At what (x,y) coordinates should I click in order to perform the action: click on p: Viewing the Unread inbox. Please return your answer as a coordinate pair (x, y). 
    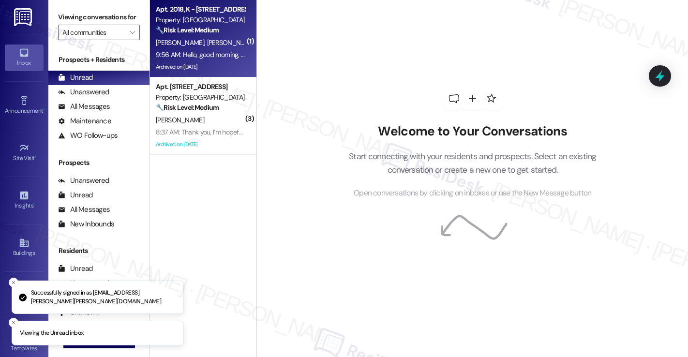
    Looking at the image, I should click on (51, 333).